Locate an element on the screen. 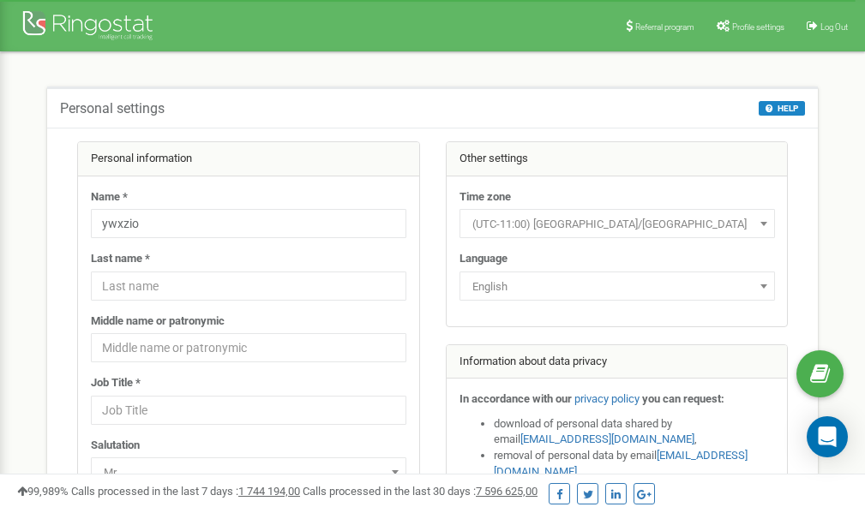 This screenshot has width=865, height=513. span: Calls processed in the last 7 days : is located at coordinates (185, 491).